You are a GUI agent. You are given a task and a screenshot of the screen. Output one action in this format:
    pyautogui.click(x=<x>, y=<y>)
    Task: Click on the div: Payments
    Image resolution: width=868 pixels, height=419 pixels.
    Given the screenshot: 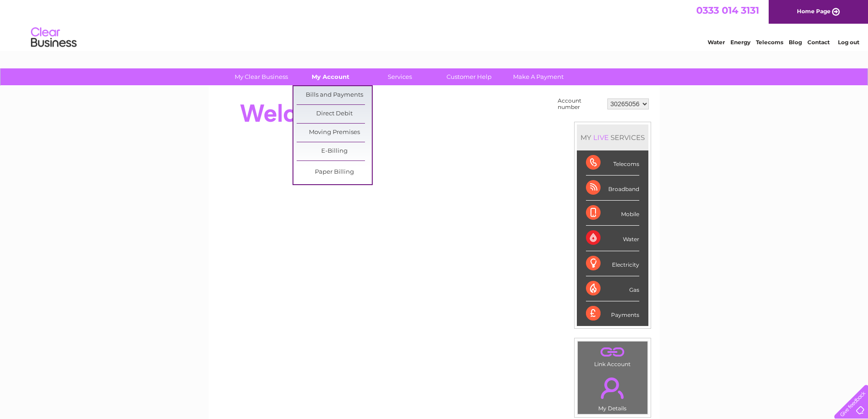 What is the action you would take?
    pyautogui.click(x=613, y=314)
    